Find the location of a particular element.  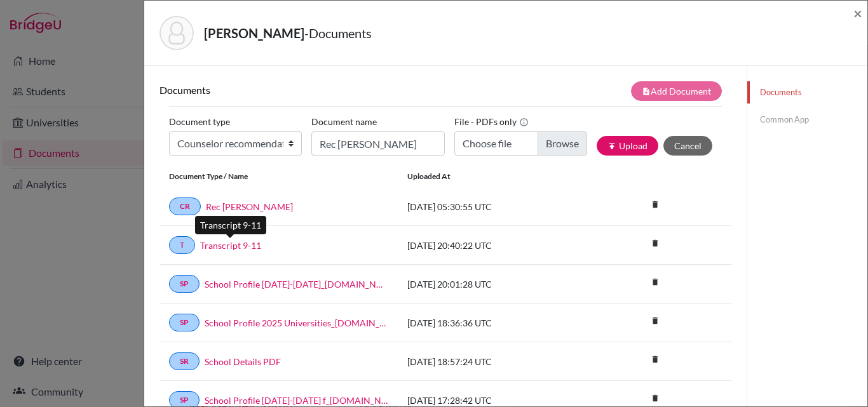

a: CR is located at coordinates (185, 206).